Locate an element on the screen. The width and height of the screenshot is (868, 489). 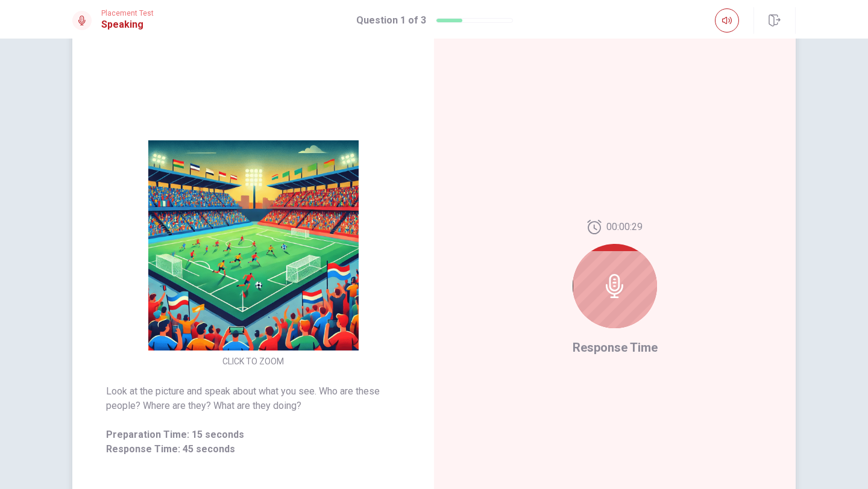
span: Look at the picture and speak about what you see. Who are these people? Where are they? What are ... is located at coordinates (253, 399).